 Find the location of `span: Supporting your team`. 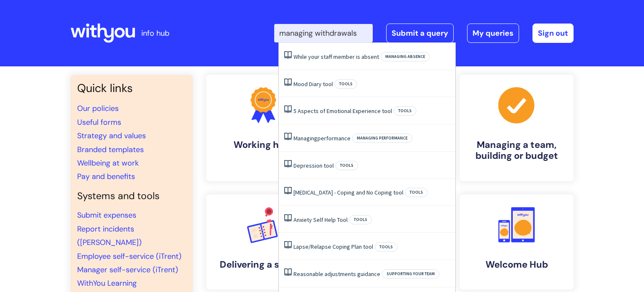

span: Supporting your team is located at coordinates (410, 274).